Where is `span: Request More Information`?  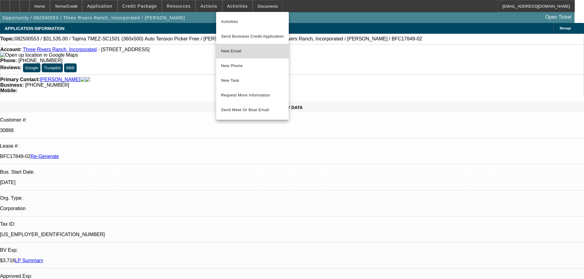 span: Request More Information is located at coordinates (252, 95).